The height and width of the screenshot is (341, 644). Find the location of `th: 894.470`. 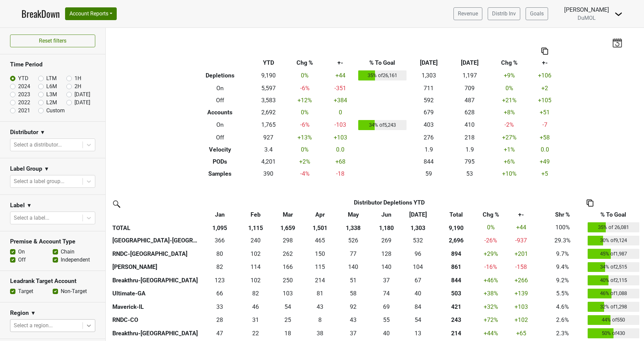

th: 894.470 is located at coordinates (456, 253).